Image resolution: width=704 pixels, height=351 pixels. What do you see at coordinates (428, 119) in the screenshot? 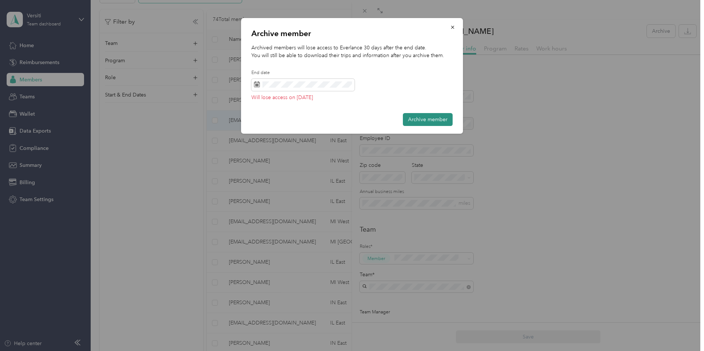
I see `button: Archive member` at bounding box center [428, 119].